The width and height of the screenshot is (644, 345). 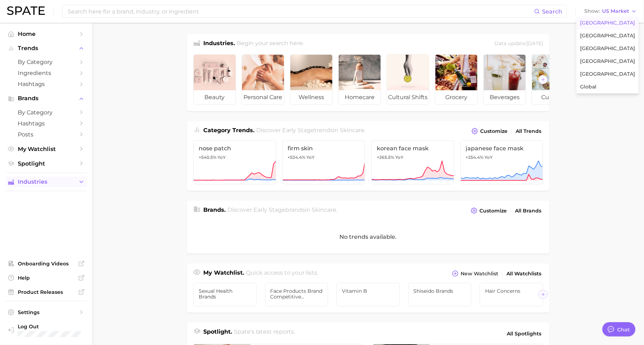 What do you see at coordinates (607, 55) in the screenshot?
I see `div: ShowUS Market` at bounding box center [607, 55].